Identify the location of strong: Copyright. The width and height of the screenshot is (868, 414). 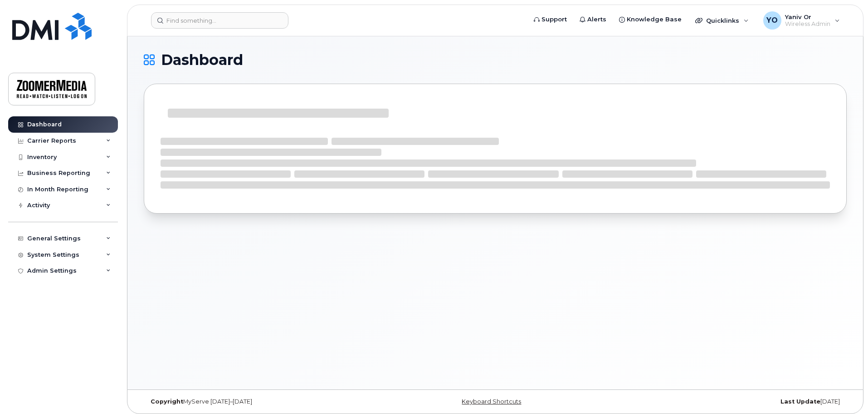
(167, 401).